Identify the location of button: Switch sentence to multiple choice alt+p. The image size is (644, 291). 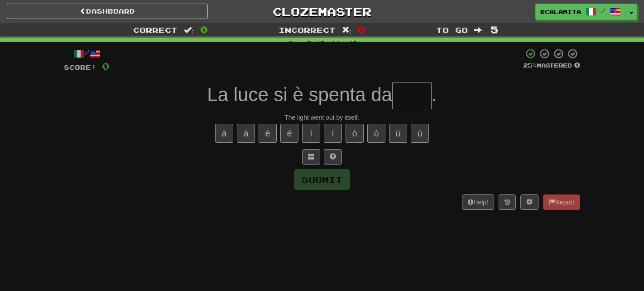
(311, 157).